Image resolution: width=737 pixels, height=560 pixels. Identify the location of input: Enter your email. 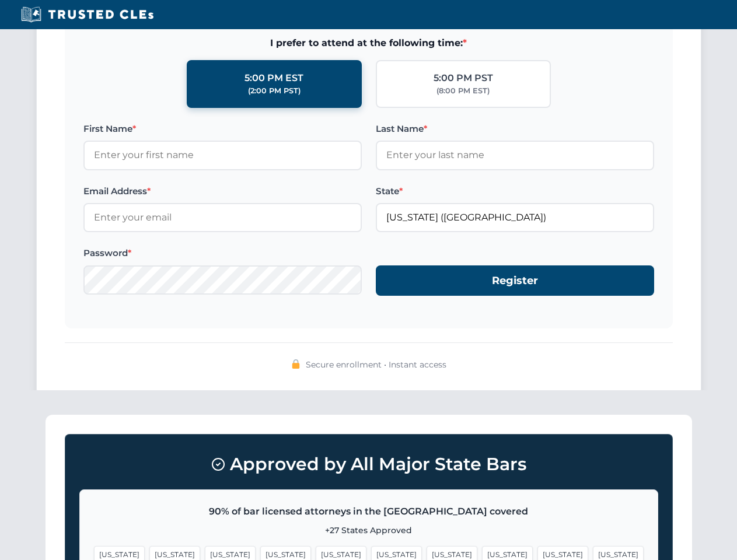
(223, 218).